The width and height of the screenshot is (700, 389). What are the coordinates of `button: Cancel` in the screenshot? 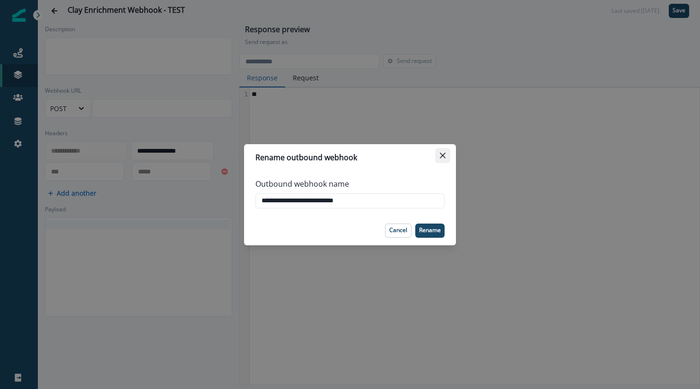 It's located at (398, 231).